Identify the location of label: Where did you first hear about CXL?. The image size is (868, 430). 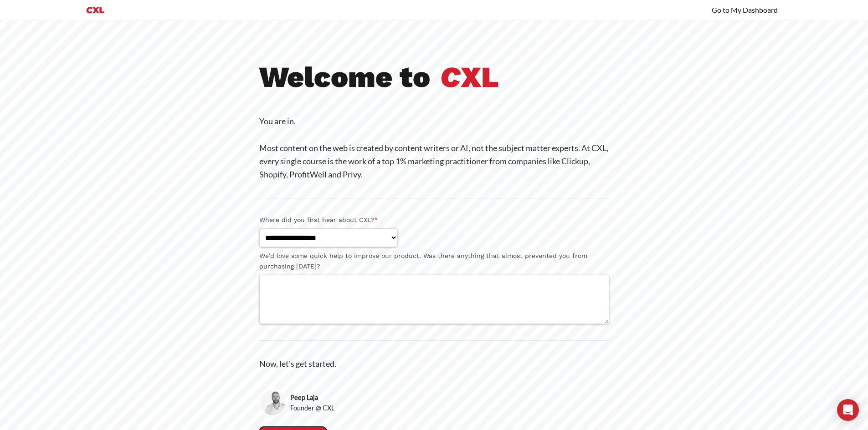
(434, 220).